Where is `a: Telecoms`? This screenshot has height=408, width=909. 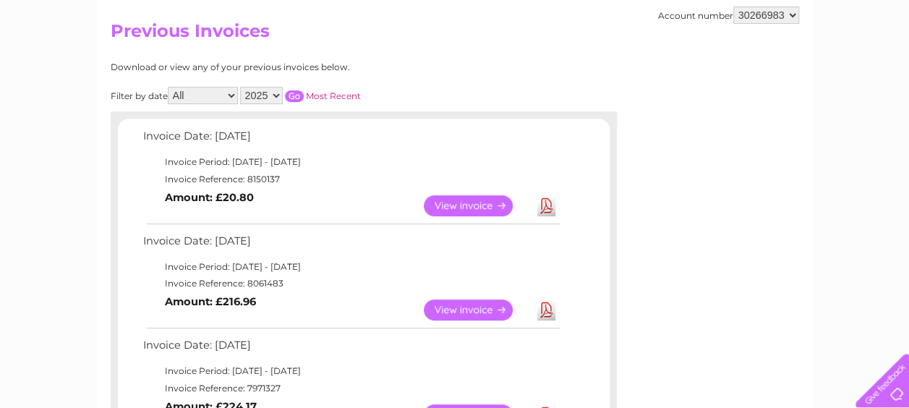
a: Telecoms is located at coordinates (753, 67).